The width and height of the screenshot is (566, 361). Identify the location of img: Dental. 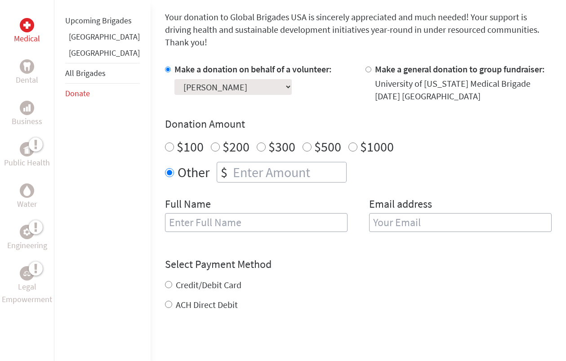
(27, 66).